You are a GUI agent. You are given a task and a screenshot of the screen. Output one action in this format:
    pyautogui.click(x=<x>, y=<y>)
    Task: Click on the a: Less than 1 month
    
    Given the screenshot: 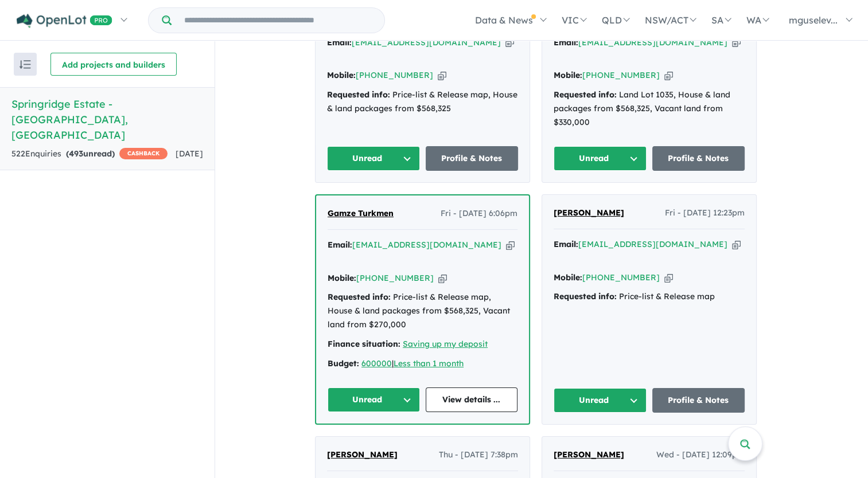 What is the action you would take?
    pyautogui.click(x=429, y=363)
    